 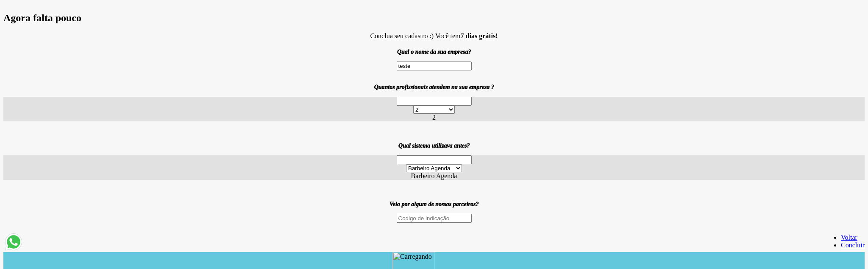 What do you see at coordinates (434, 87) in the screenshot?
I see `p: Quantos profissionais atendem na sua empresa ?` at bounding box center [434, 87].